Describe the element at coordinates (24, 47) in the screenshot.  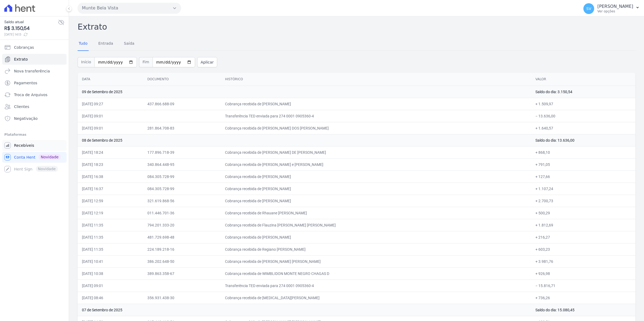
I see `span: Cobranças` at that location.